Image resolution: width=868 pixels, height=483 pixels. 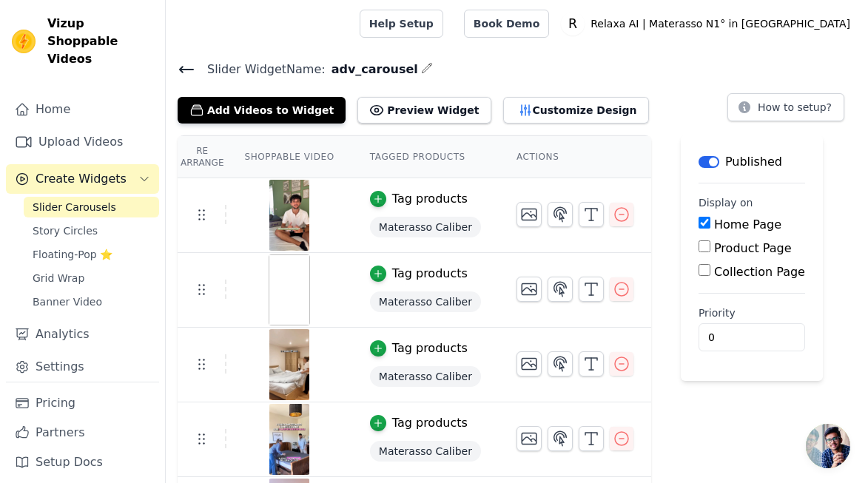 What do you see at coordinates (82, 142) in the screenshot?
I see `a: Upload Videos` at bounding box center [82, 142].